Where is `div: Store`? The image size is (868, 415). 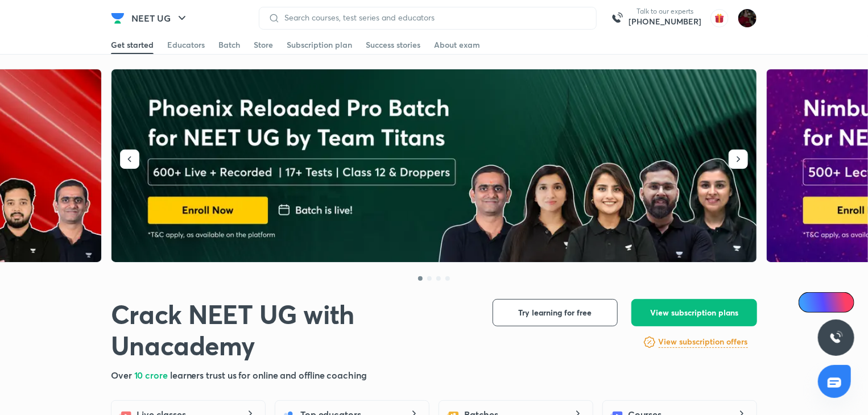 div: Store is located at coordinates (263, 45).